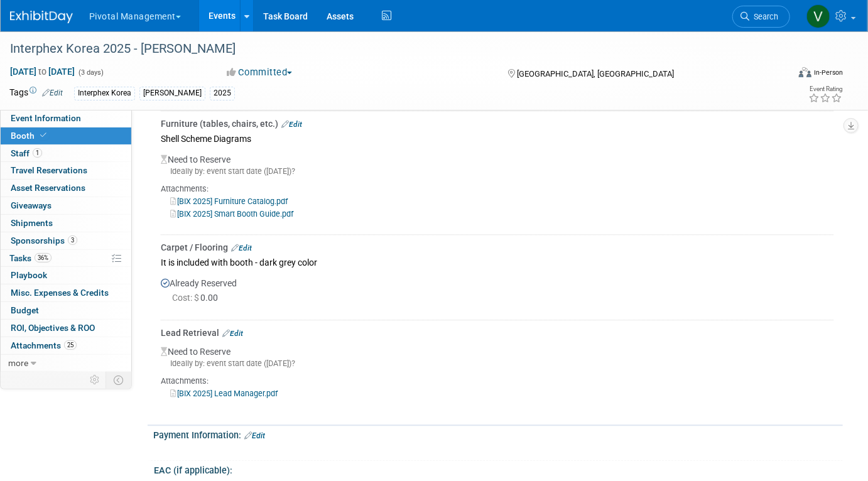 Image resolution: width=868 pixels, height=481 pixels. I want to click on a: Search, so click(761, 17).